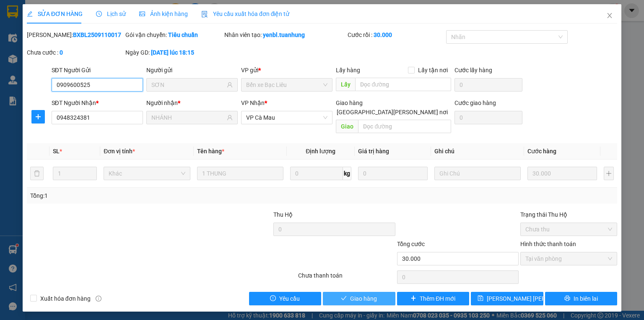  What do you see at coordinates (433, 70) in the screenshot?
I see `span: Lấy tận nơi` at bounding box center [433, 70].